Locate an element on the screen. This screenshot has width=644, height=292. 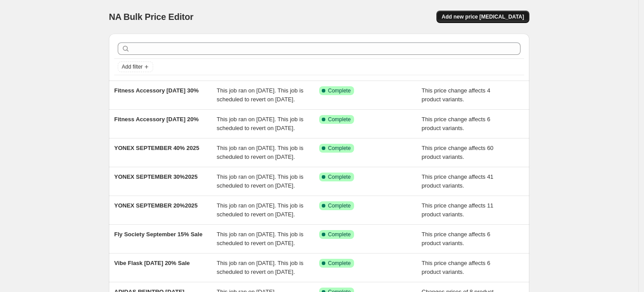
span: This price change affects 11 product variants. is located at coordinates (457, 210).